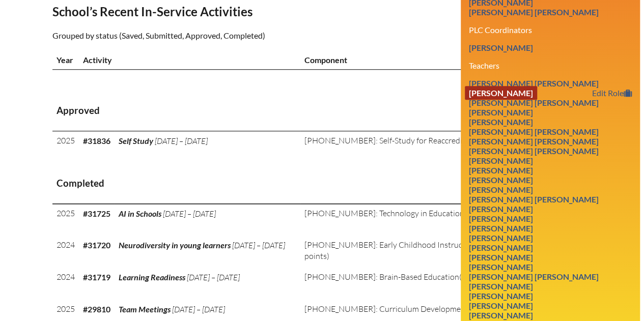 This screenshot has height=321, width=644. What do you see at coordinates (612, 92) in the screenshot?
I see `a: Edit Role` at bounding box center [612, 92].